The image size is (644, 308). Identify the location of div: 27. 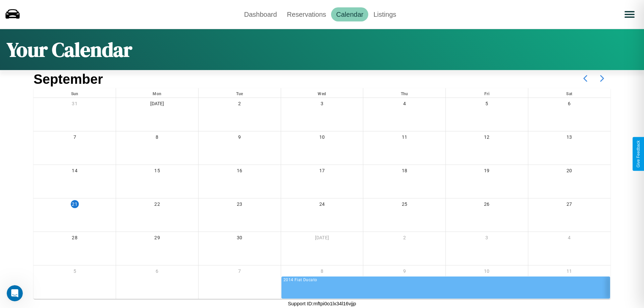
(569, 205).